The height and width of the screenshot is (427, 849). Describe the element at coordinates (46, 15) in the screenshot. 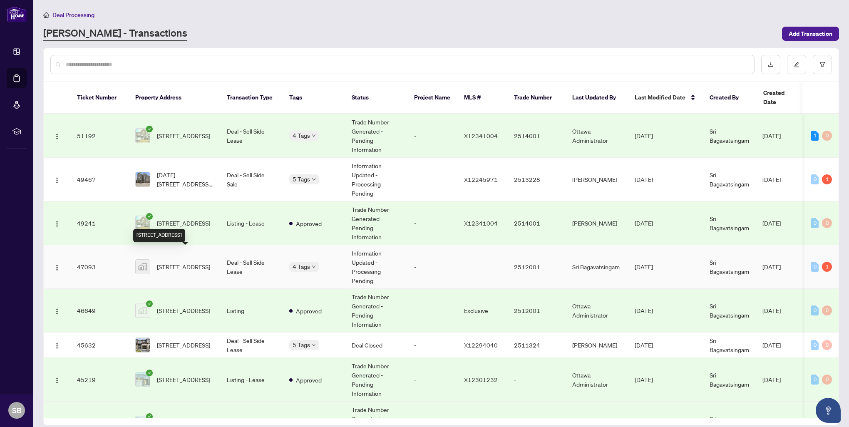

I see `span: home` at that location.